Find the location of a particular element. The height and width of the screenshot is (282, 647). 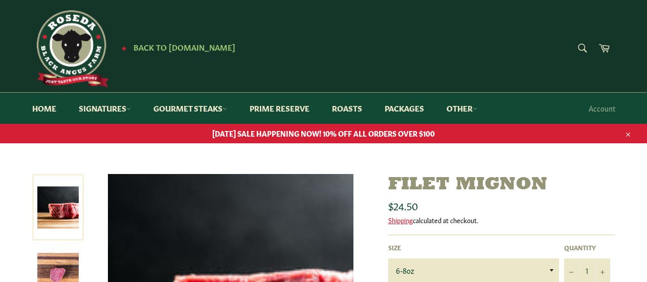

h1: Filet Mignon is located at coordinates (502, 185).